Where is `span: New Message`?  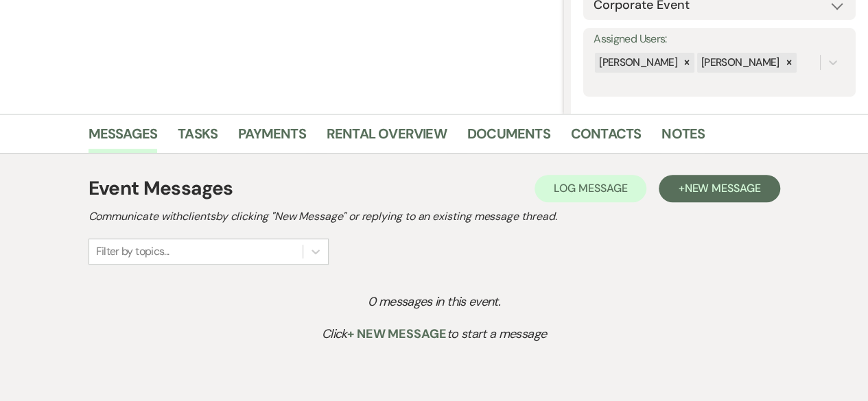
span: New Message is located at coordinates (721, 188).